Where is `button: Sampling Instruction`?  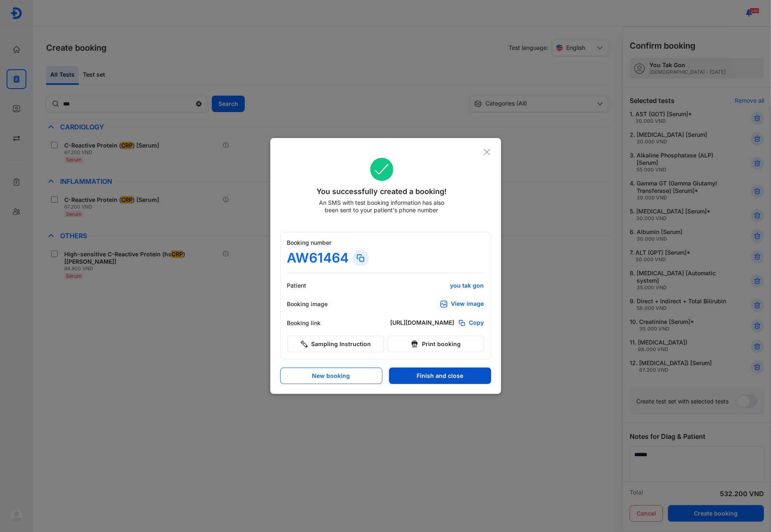 button: Sampling Instruction is located at coordinates (335, 344).